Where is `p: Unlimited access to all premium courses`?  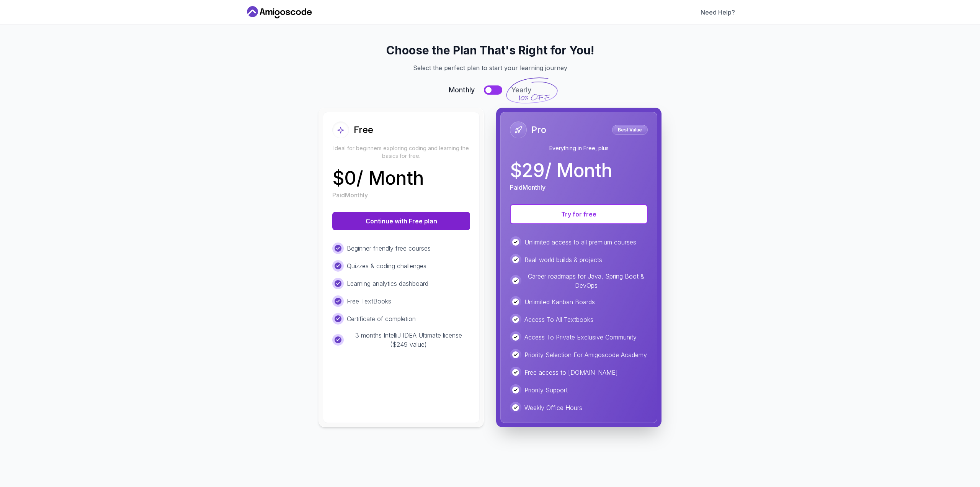
p: Unlimited access to all premium courses is located at coordinates (580, 242).